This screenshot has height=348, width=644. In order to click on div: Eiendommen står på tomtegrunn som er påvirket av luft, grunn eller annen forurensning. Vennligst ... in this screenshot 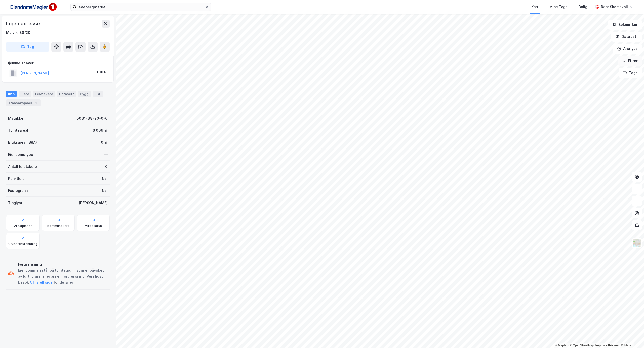, I will do `click(63, 277)`.